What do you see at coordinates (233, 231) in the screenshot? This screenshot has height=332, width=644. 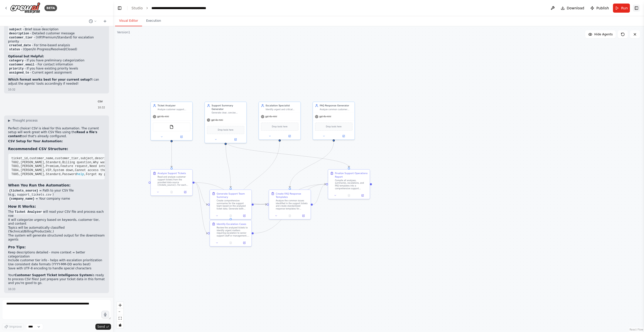 I see `div: Review the analyzed tickets to identify urgent matters requiring escalation to senior support sta...` at bounding box center [233, 231].